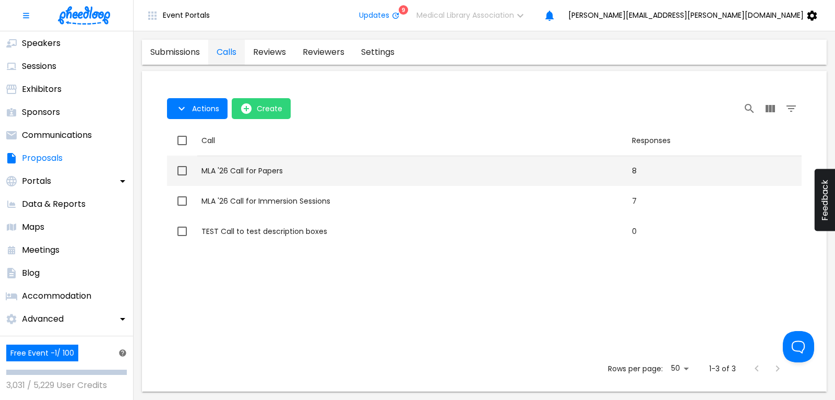 Image resolution: width=835 pixels, height=400 pixels. I want to click on span: Event Portals, so click(186, 15).